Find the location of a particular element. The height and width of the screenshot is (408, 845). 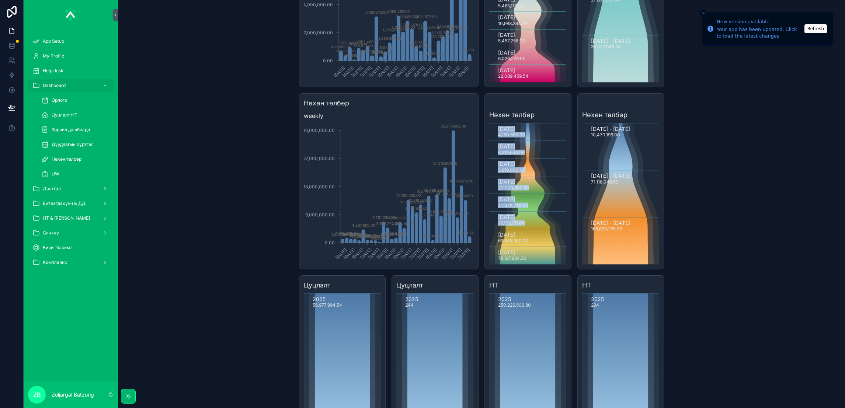

a: UW is located at coordinates (75, 174).